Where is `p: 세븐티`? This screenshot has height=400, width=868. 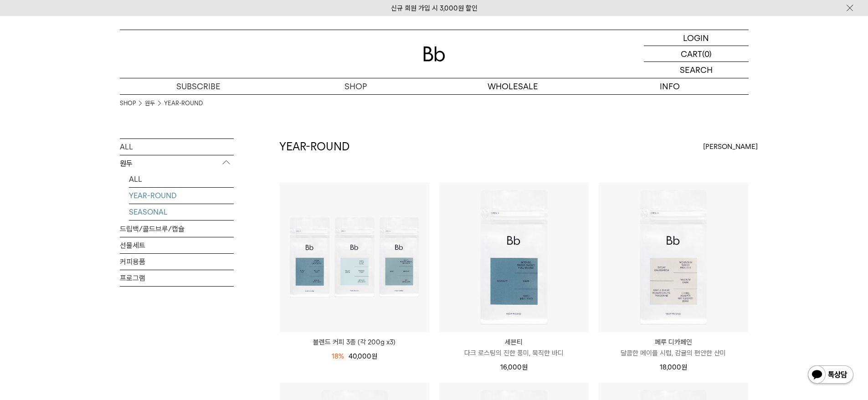 p: 세븐티 is located at coordinates (514, 342).